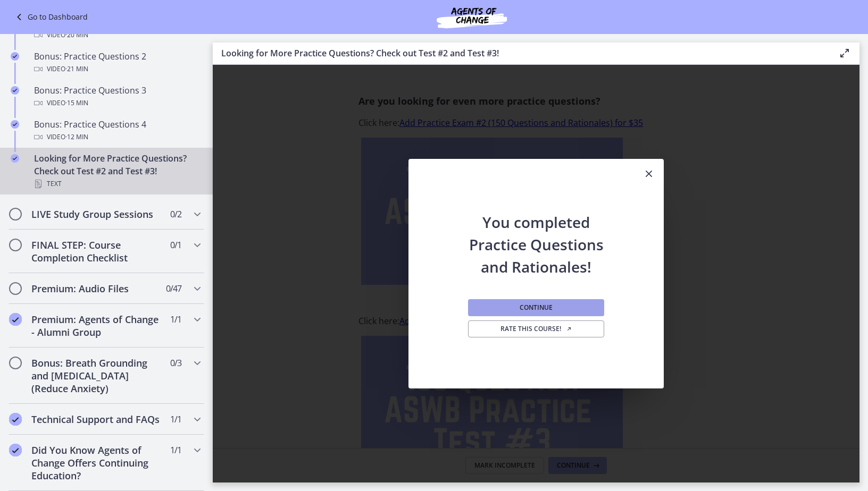 The image size is (868, 491). What do you see at coordinates (118, 131) in the screenshot?
I see `div: Bonus: Practice Questions 4` at bounding box center [118, 131].